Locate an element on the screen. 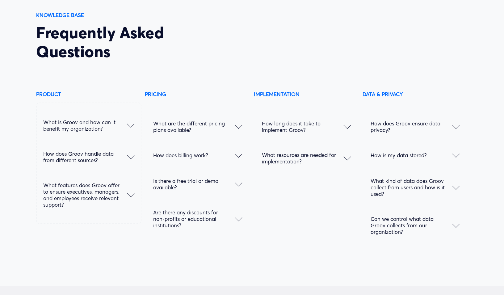  span: Is there a free trial or demo available? is located at coordinates (194, 184).